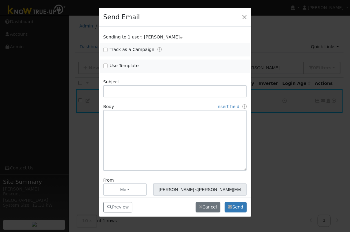 This screenshot has width=350, height=232. What do you see at coordinates (132, 50) in the screenshot?
I see `label: Track as a Campaign` at bounding box center [132, 50].